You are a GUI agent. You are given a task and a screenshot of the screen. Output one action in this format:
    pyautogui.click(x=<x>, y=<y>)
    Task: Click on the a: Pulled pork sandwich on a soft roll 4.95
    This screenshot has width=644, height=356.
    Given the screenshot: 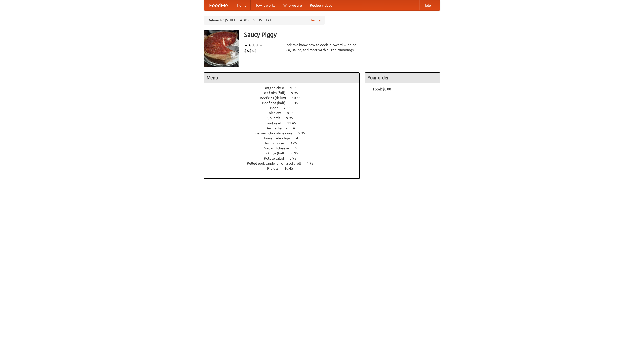 What is the action you would take?
    pyautogui.click(x=285, y=164)
    